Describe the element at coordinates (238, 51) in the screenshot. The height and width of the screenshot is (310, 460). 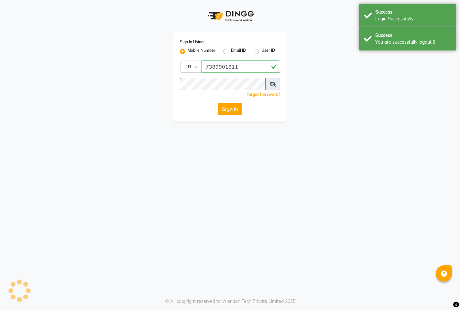
I see `label: Email ID` at that location.